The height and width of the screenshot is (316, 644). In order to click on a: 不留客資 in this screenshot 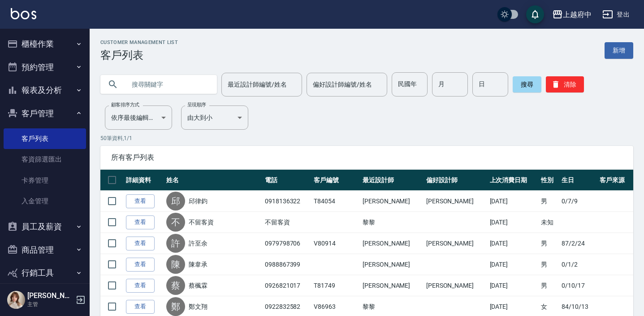, I will do `click(201, 222)`.